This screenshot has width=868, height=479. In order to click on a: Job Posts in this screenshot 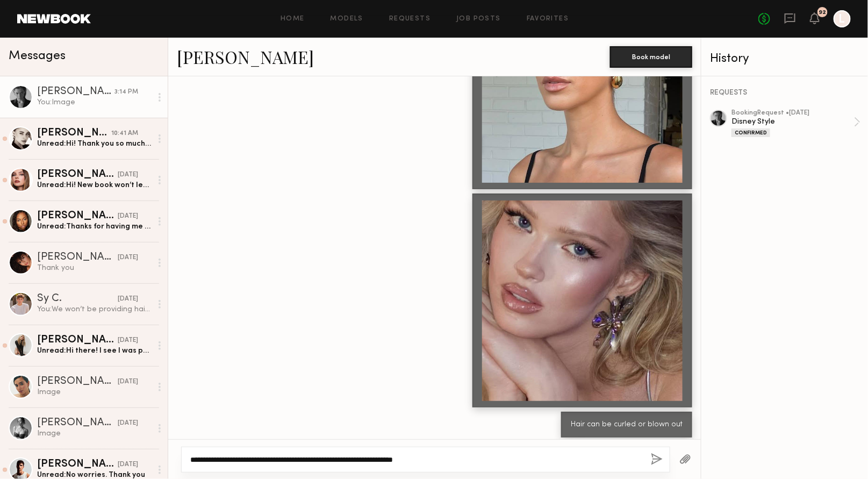, I will do `click(478, 19)`.